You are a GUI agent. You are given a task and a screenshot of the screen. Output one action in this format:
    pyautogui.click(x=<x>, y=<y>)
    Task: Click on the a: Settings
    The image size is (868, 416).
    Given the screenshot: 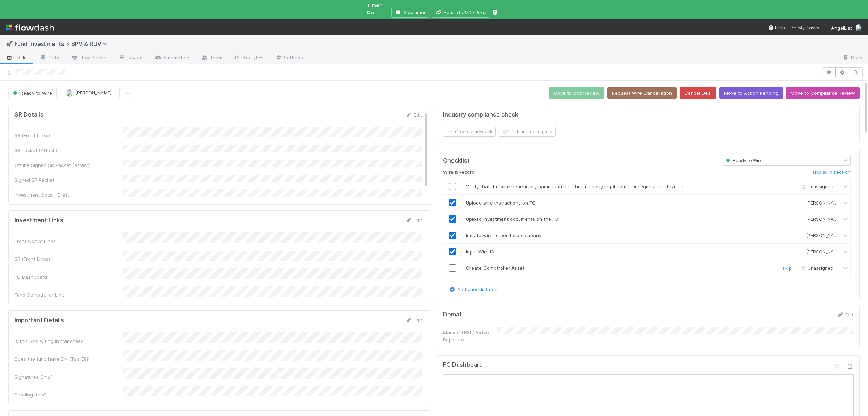 What is the action you would take?
    pyautogui.click(x=289, y=58)
    